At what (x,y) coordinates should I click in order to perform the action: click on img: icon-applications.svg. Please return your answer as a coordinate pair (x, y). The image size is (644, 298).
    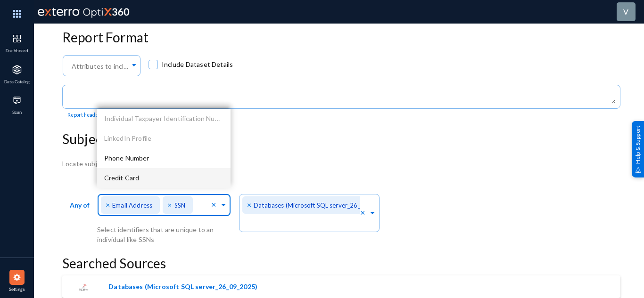
    Looking at the image, I should click on (17, 70).